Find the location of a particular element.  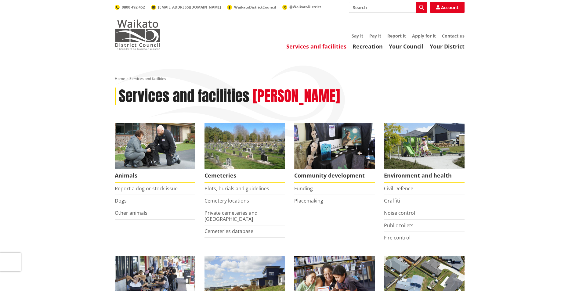

span: @WaikatoDistrict is located at coordinates (305, 7).